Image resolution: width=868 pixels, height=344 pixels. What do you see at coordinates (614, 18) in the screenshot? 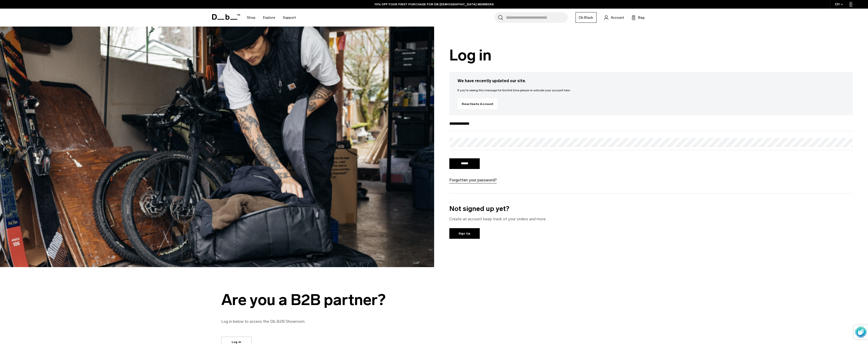
I see `a: Account` at bounding box center [614, 18].